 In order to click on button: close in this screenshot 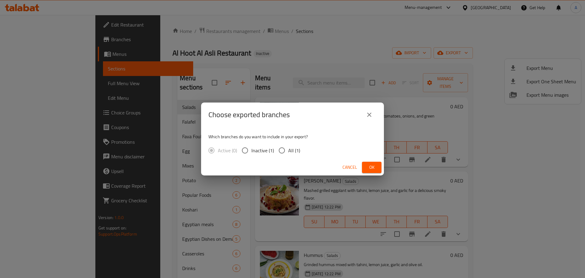, I will do `click(369, 115)`.